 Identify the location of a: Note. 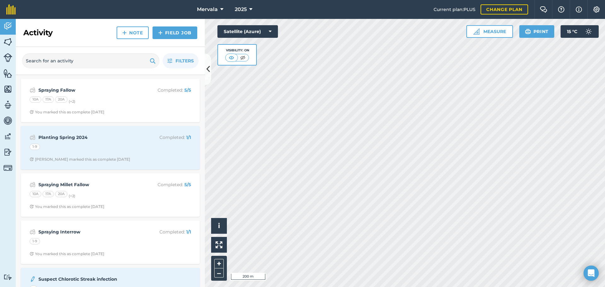
(133, 33).